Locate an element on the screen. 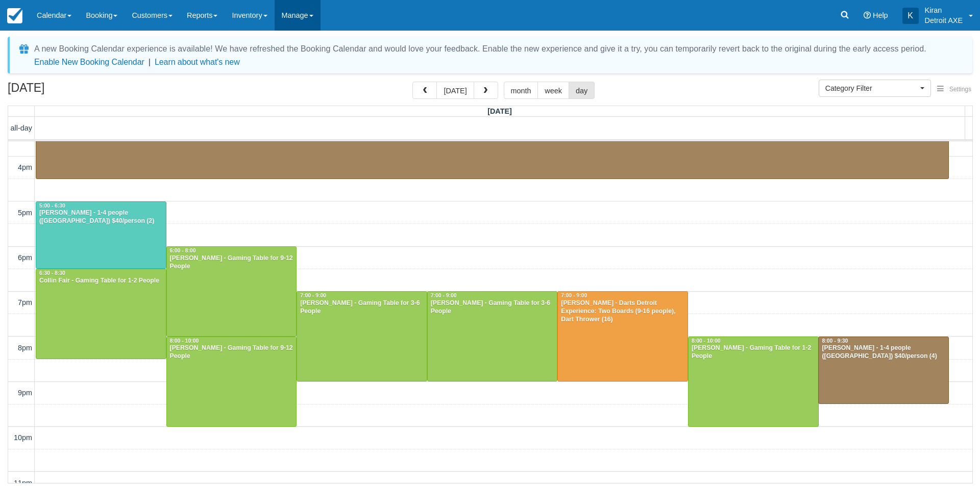  button: week is located at coordinates (553, 91).